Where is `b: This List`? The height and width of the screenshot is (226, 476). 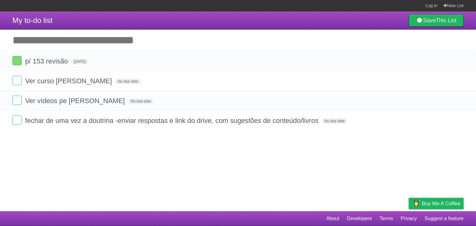 b: This List is located at coordinates (446, 20).